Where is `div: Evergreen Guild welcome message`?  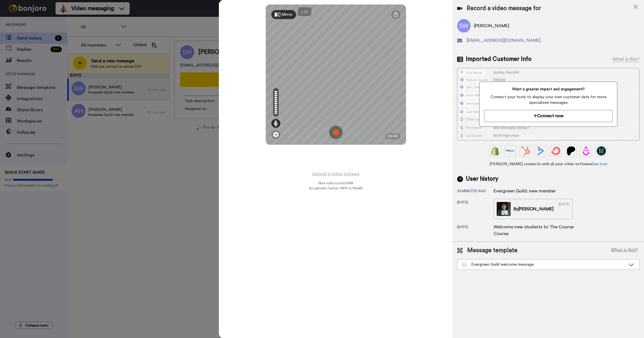 div: Evergreen Guild welcome message is located at coordinates (543, 264).